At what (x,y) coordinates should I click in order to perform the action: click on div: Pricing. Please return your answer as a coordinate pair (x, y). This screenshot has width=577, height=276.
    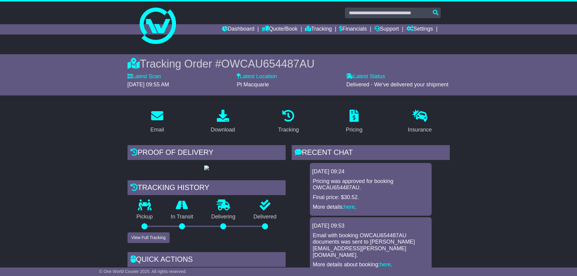
    Looking at the image, I should click on (354, 130).